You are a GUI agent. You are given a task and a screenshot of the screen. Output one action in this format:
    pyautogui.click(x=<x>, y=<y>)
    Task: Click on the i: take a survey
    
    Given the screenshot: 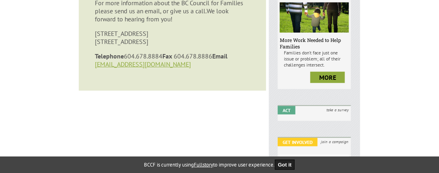 What is the action you would take?
    pyautogui.click(x=337, y=109)
    